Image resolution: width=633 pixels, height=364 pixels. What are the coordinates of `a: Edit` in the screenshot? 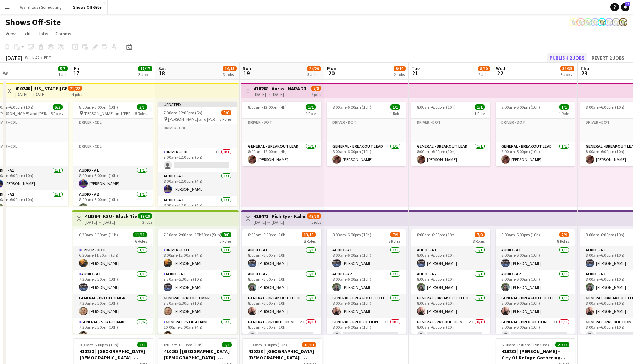 It's located at (26, 33).